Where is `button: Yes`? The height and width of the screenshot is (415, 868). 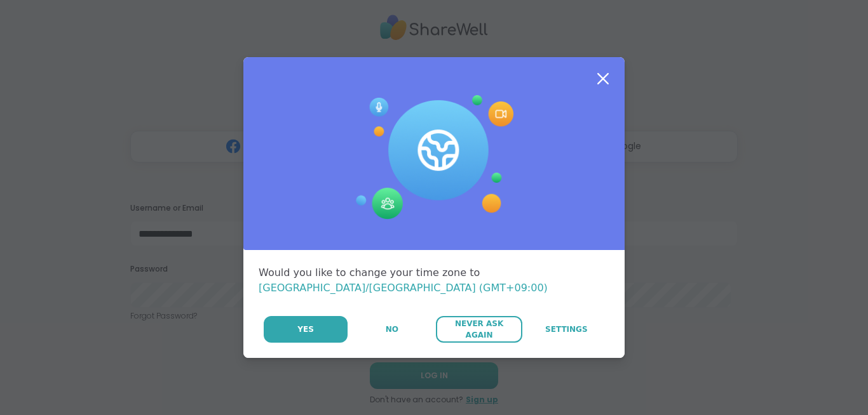 button: Yes is located at coordinates (306, 329).